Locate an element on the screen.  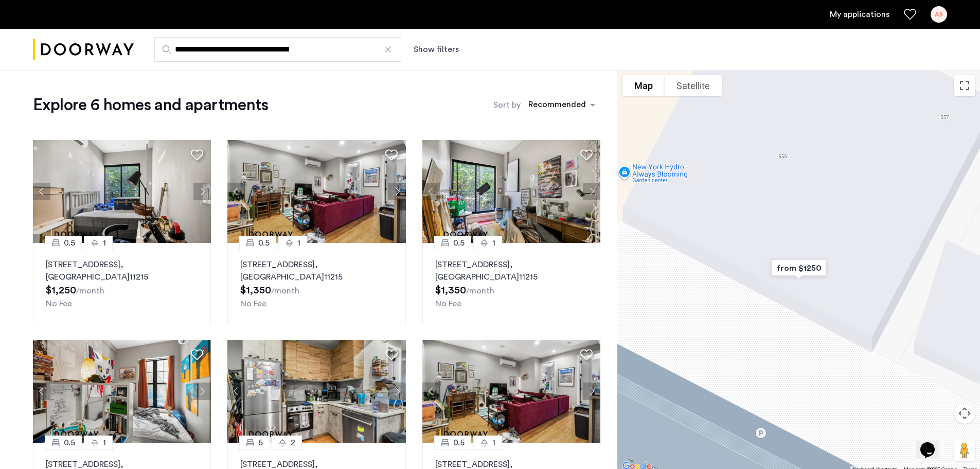
img: logo is located at coordinates (83, 49).